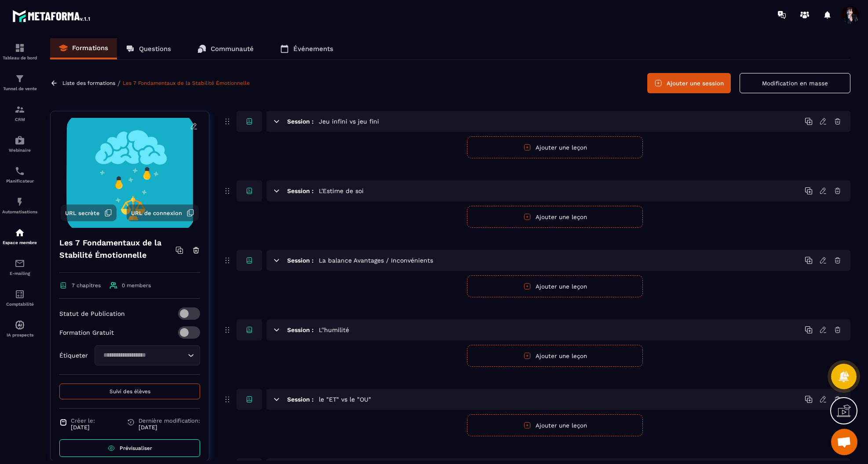  I want to click on h5: L'Estime de soi, so click(341, 191).